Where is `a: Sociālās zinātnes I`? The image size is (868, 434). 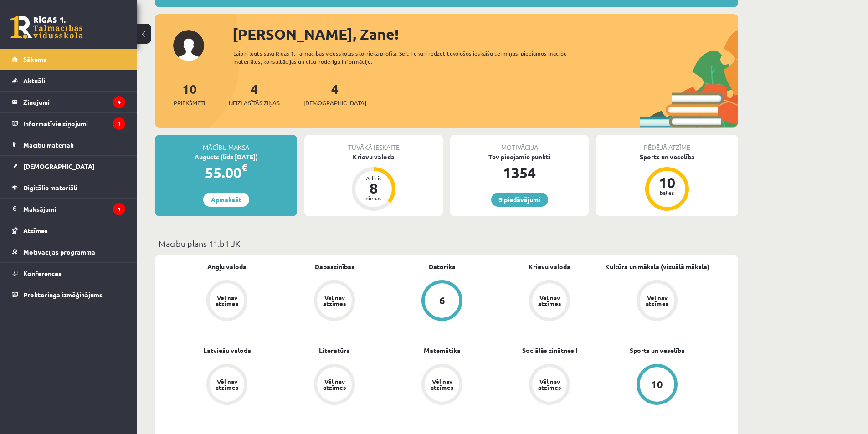
a: Sociālās zinātnes I is located at coordinates (550, 350).